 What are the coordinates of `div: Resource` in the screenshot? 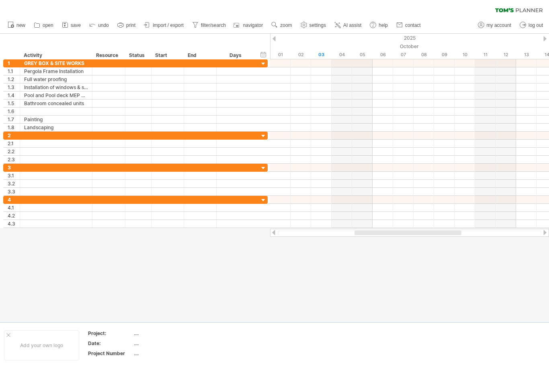 It's located at (108, 55).